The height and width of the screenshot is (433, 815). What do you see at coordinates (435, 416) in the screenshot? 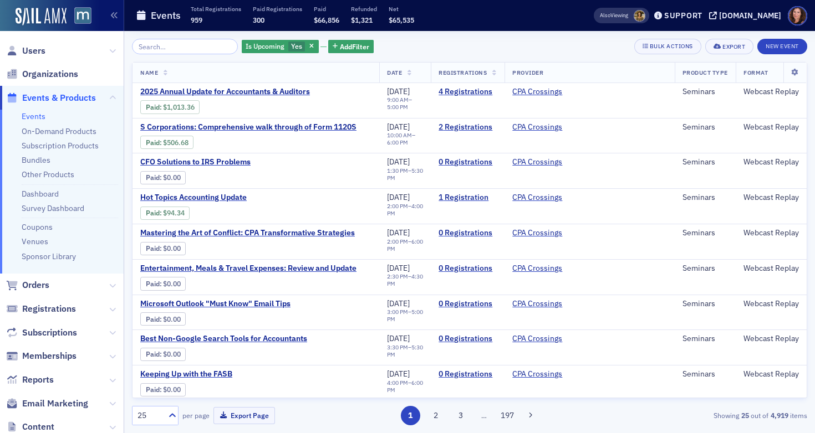
I see `button: 2` at bounding box center [435, 416].